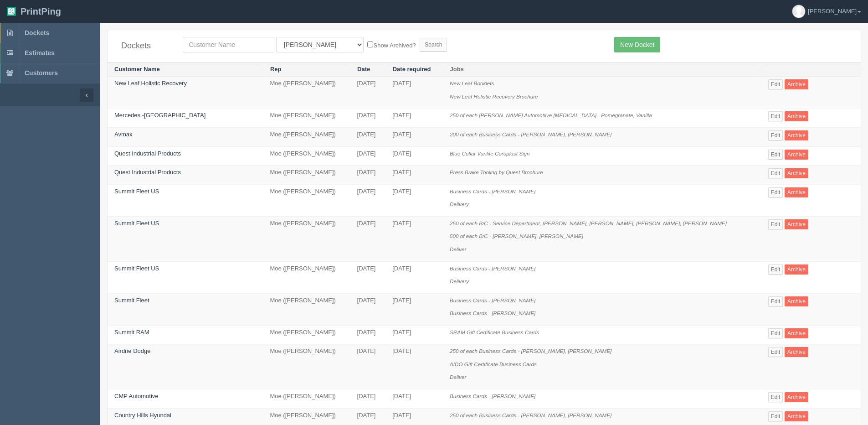 This screenshot has width=868, height=425. I want to click on a: Airdrie Dodge, so click(132, 350).